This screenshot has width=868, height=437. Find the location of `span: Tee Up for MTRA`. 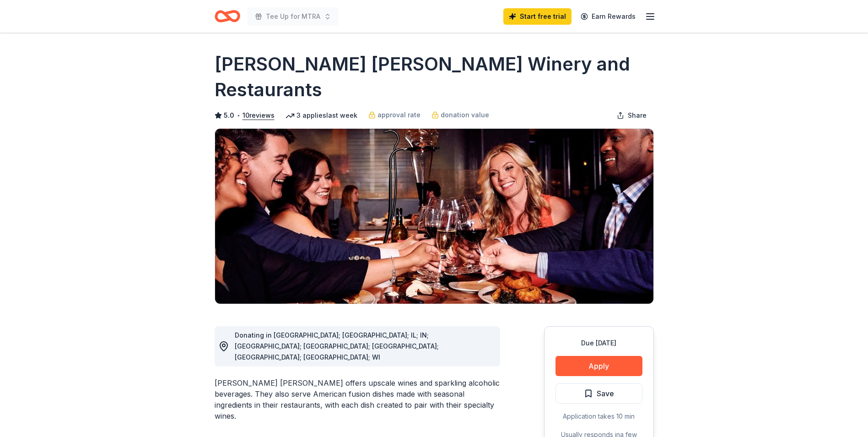

span: Tee Up for MTRA is located at coordinates (293, 17).